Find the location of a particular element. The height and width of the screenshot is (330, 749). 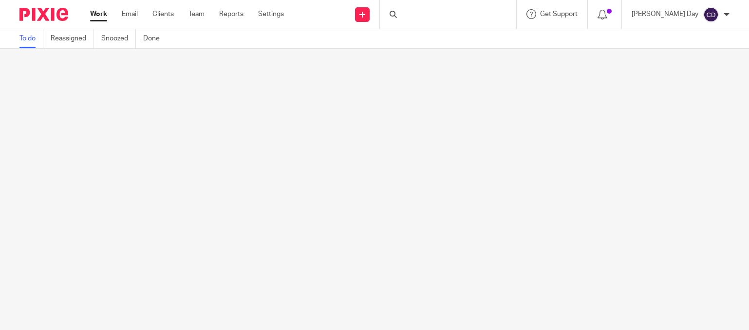

a: Reports is located at coordinates (231, 14).